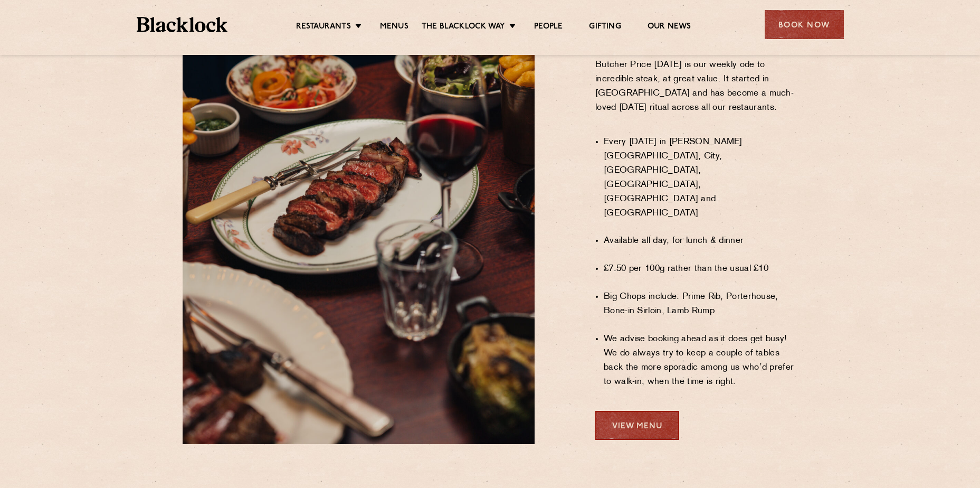  Describe the element at coordinates (182, 24) in the screenshot. I see `img: BL_Textured_Logo-footer-cropped.svg` at that location.